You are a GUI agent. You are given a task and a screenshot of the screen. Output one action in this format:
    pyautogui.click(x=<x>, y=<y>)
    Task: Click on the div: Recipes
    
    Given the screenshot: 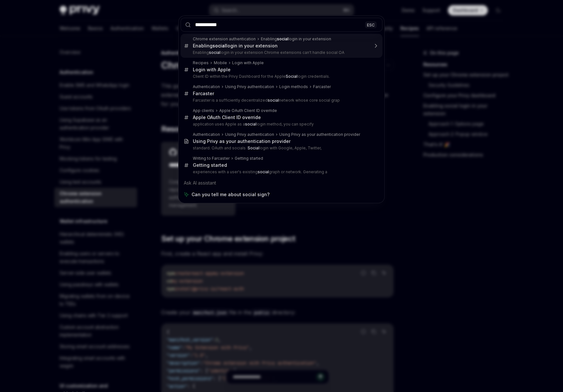 What is the action you would take?
    pyautogui.click(x=201, y=63)
    